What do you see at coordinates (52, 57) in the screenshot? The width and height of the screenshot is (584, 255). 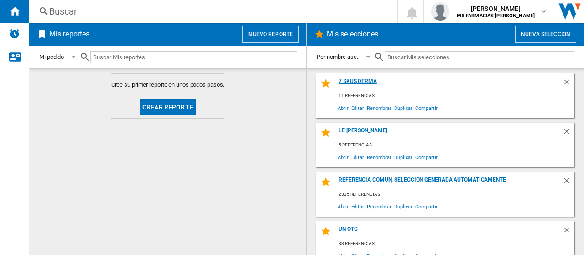 I see `div: Mi pedido` at bounding box center [52, 57].